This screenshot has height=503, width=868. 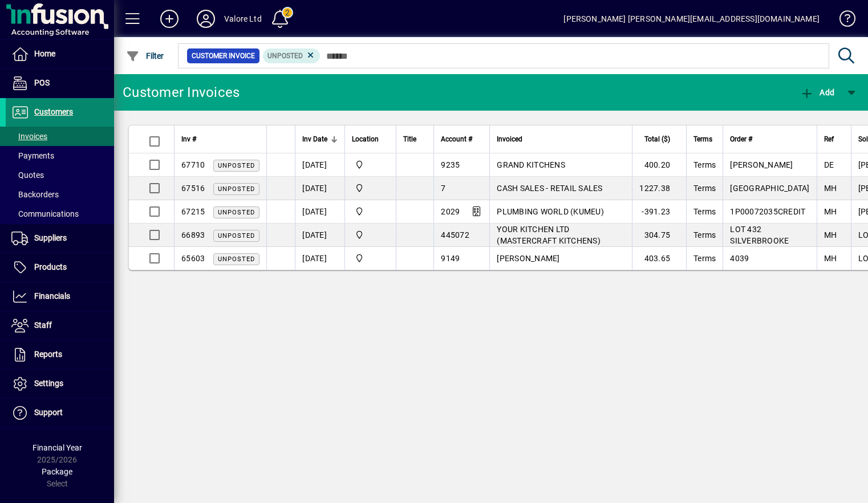 What do you see at coordinates (50, 267) in the screenshot?
I see `span: Products` at bounding box center [50, 267].